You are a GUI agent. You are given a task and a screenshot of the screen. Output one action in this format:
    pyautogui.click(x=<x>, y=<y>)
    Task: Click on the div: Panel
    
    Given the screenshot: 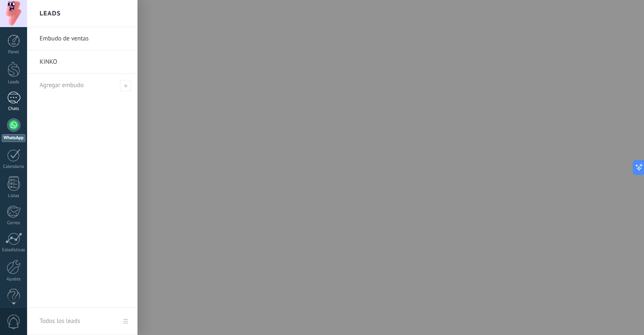 What is the action you would take?
    pyautogui.click(x=14, y=52)
    